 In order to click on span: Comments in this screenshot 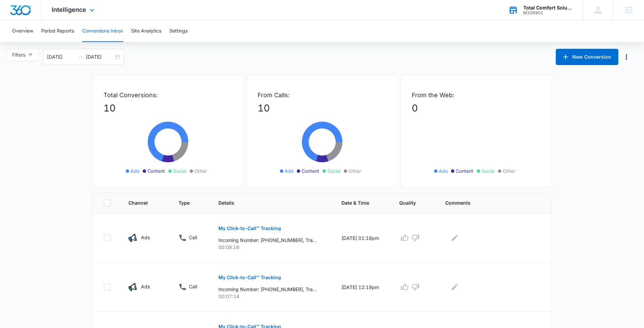, I will do `click(488, 203)`.